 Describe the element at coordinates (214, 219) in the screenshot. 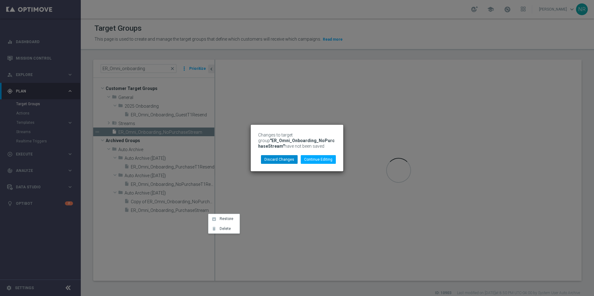

I see `i: unarchive` at that location.